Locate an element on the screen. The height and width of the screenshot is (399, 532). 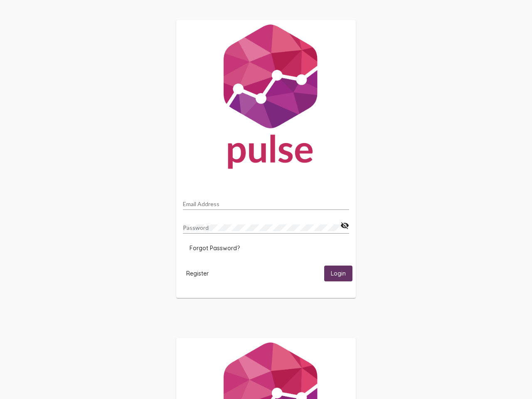
button: Login is located at coordinates (338, 273).